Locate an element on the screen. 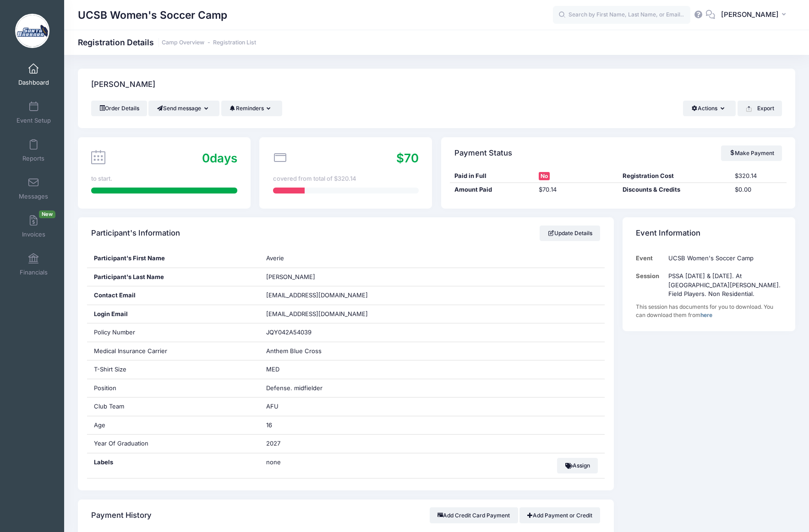 This screenshot has height=532, width=809. span: New is located at coordinates (47, 214).